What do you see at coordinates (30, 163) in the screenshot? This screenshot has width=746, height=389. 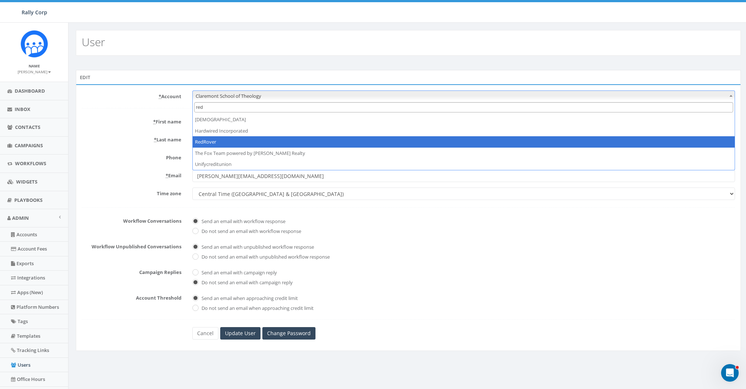 I see `span: Workflows` at bounding box center [30, 163].